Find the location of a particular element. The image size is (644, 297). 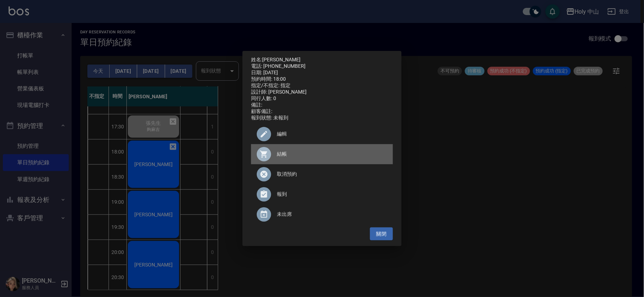

span: 結帳 is located at coordinates (332, 154).